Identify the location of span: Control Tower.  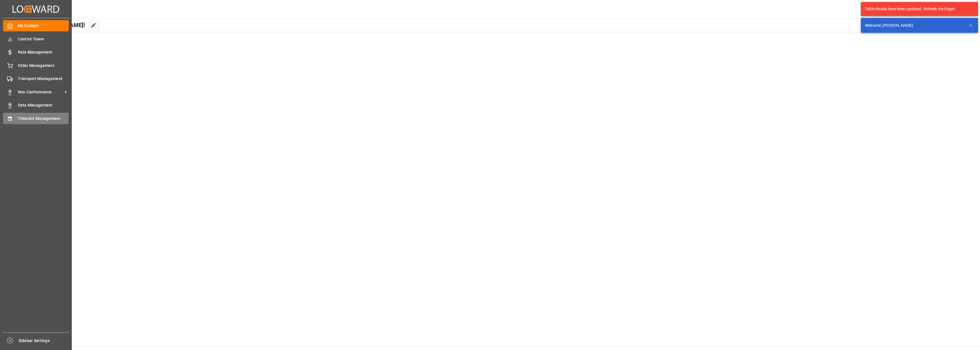
(43, 39).